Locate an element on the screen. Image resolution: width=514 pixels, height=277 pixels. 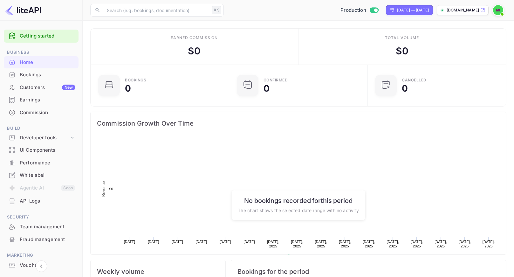
span: Bookings for the period is located at coordinates (369, 272).